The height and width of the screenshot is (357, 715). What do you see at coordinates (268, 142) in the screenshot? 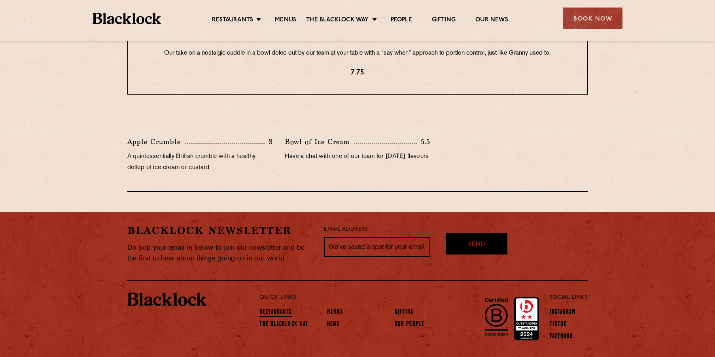
I see `p: 8` at bounding box center [268, 142].